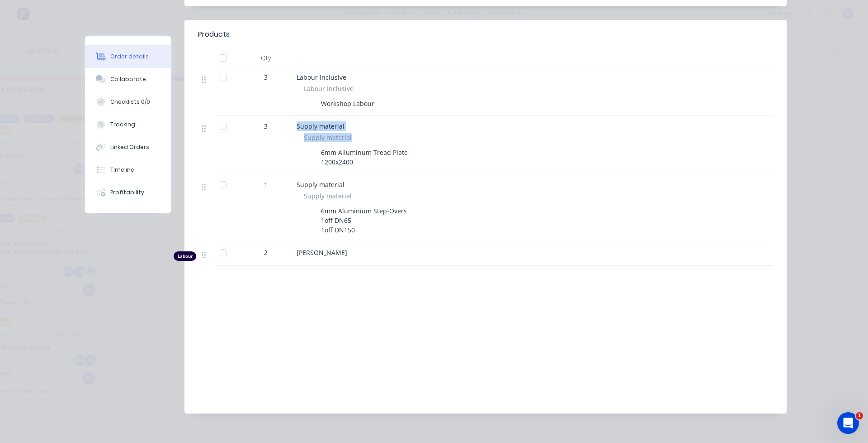  Describe the element at coordinates (365, 157) in the screenshot. I see `div: 6mm Alluminum Tread Plate 1200x2400` at that location.